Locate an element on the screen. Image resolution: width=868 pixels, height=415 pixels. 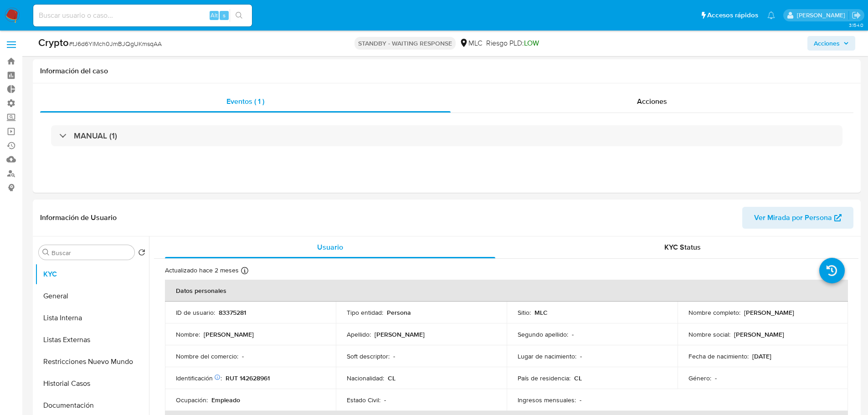
span: s is located at coordinates (224, 15).